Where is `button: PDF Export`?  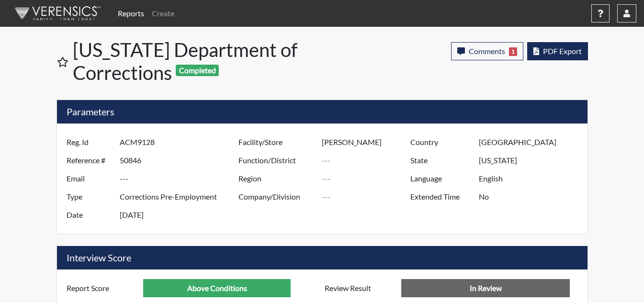
button: PDF Export is located at coordinates (557, 51).